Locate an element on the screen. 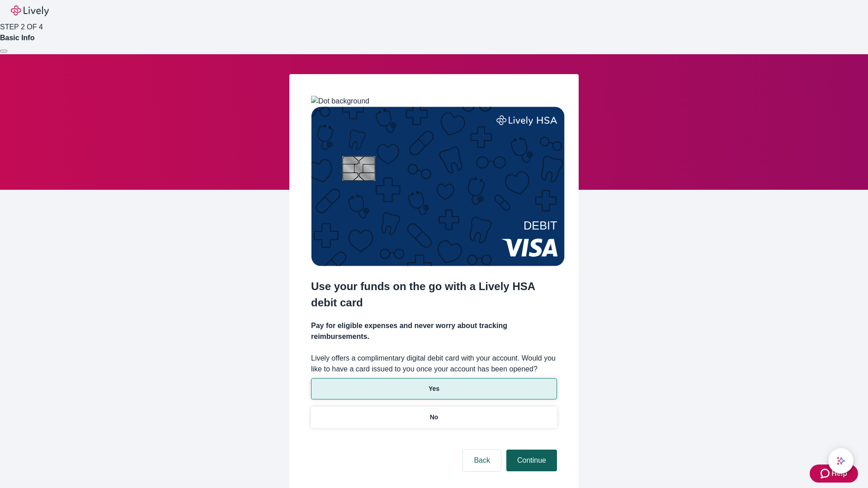 The image size is (868, 488). h2: Use your funds on the go with a Lively HSA debit card is located at coordinates (434, 295).